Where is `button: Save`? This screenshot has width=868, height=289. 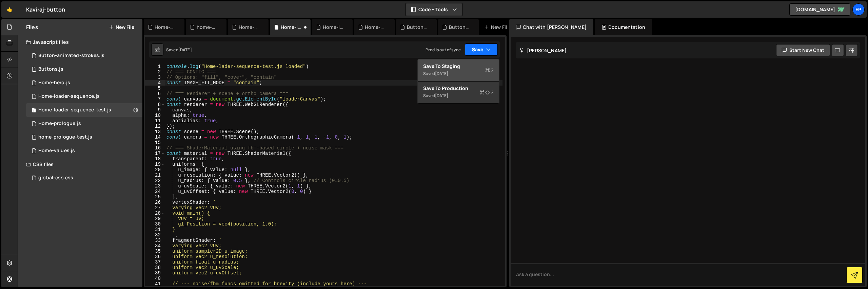 button: Save is located at coordinates (481, 49).